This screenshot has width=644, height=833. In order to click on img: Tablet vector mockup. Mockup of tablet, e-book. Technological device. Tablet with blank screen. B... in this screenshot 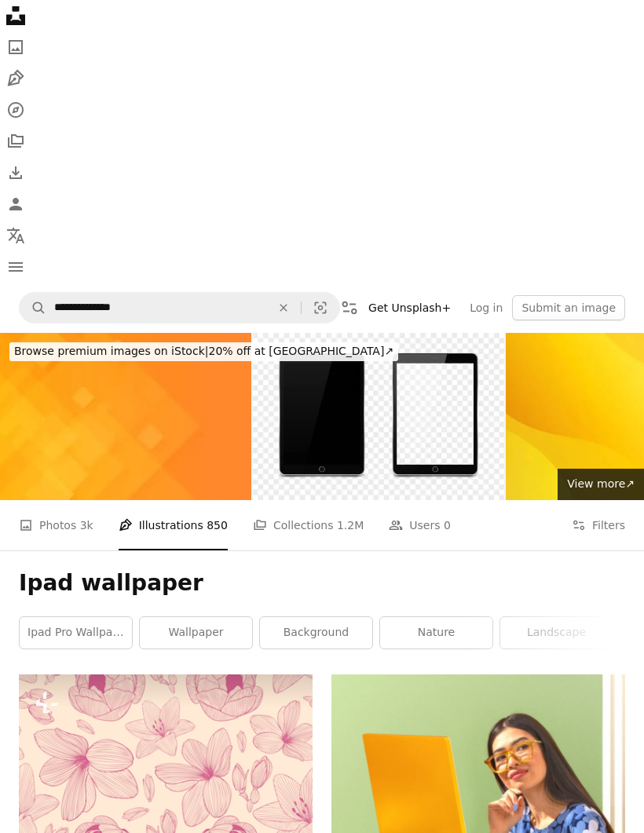, I will do `click(378, 416)`.